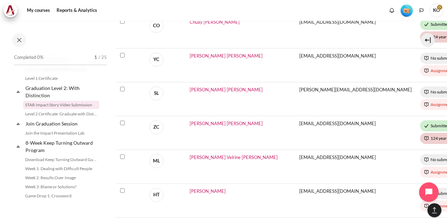 The image size is (447, 220). I want to click on div: Show notification window with no new notifications, so click(392, 10).